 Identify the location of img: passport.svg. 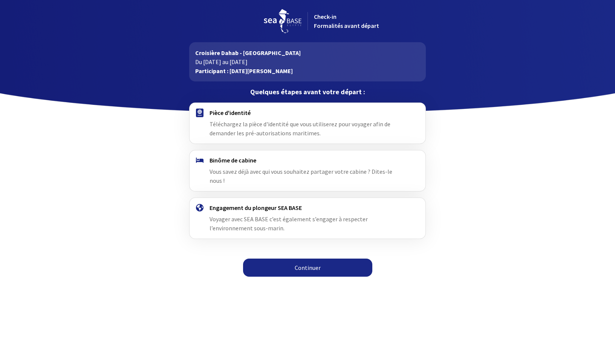
(200, 113).